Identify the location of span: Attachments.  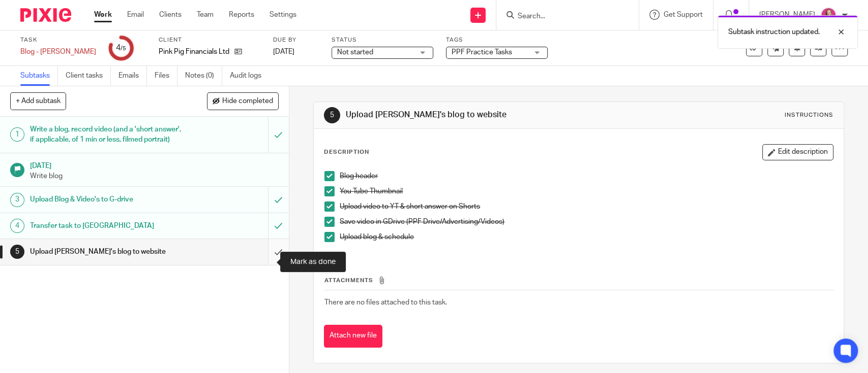
(349, 281).